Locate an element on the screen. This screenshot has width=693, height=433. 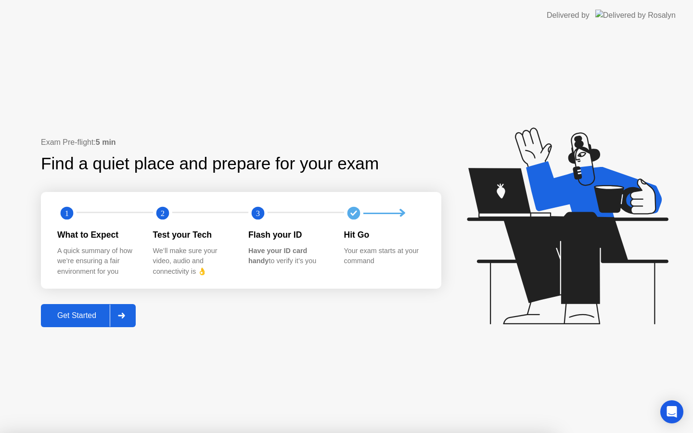
b: Have your ID card handy is located at coordinates (278, 256).